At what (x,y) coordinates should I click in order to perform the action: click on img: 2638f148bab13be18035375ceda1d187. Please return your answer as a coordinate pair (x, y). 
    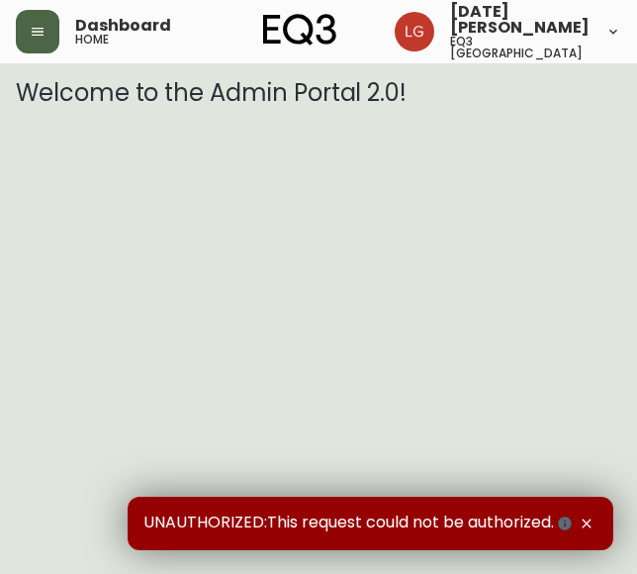
    Looking at the image, I should click on (414, 32).